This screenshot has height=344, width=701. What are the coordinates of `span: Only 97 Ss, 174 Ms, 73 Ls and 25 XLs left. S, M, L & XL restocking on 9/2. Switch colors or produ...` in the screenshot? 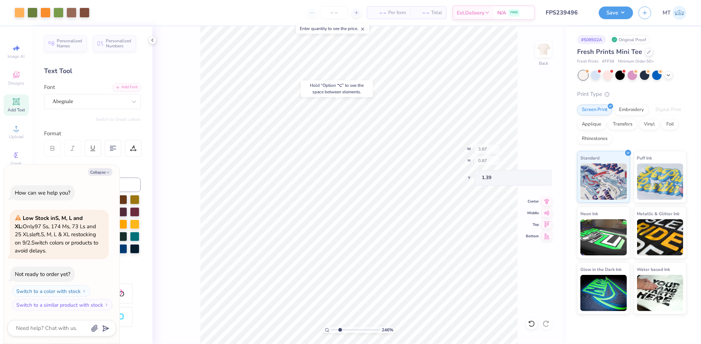 It's located at (56, 234).